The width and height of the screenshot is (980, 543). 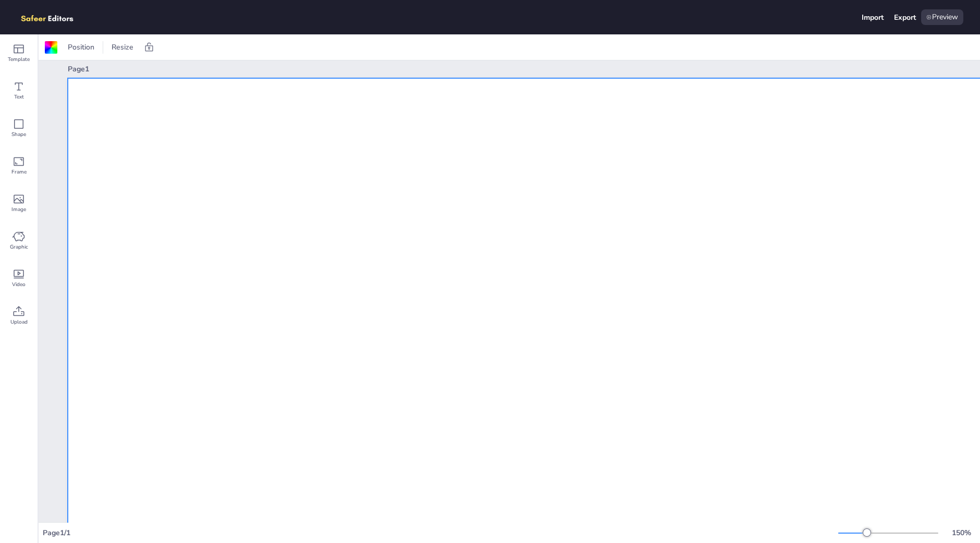 What do you see at coordinates (81, 47) in the screenshot?
I see `span: Position` at bounding box center [81, 47].